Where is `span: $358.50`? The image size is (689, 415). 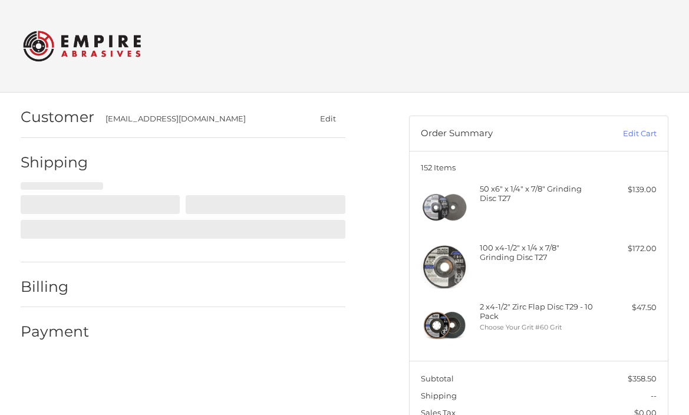 span: $358.50 is located at coordinates (642, 378).